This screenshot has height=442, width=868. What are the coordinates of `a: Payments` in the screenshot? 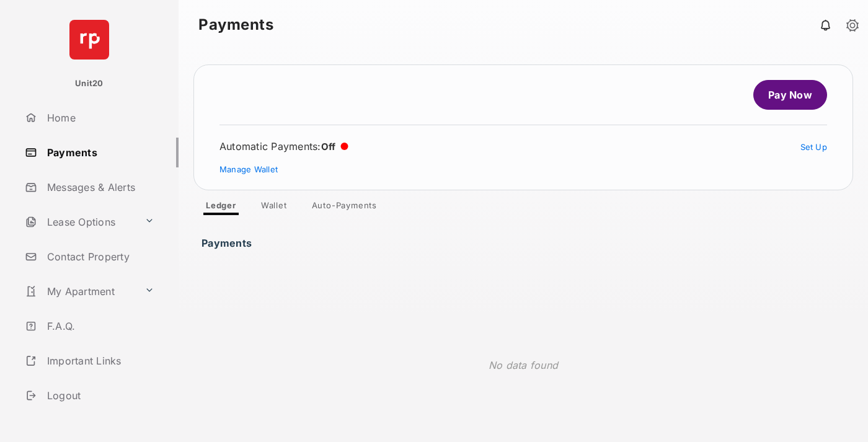 It's located at (99, 153).